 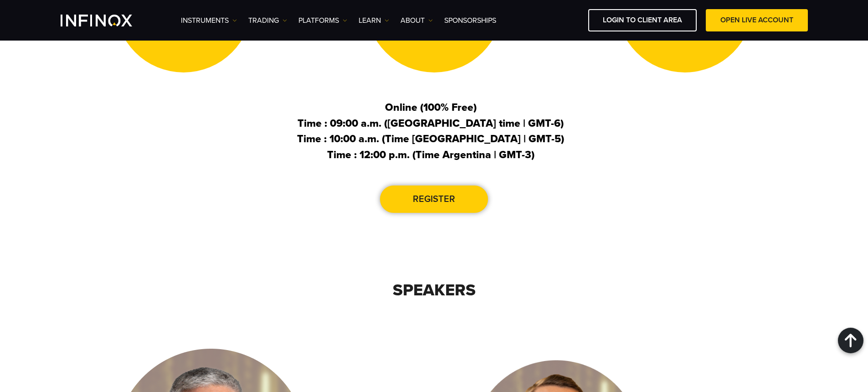 I want to click on a: Register, so click(x=434, y=199).